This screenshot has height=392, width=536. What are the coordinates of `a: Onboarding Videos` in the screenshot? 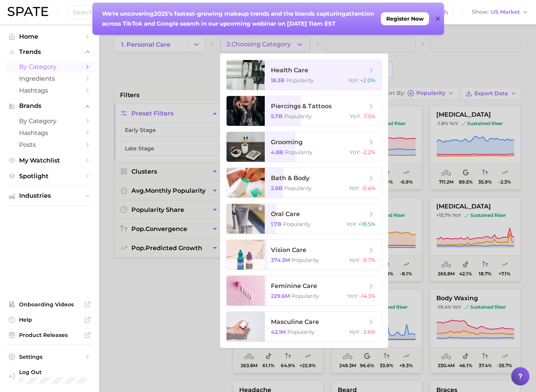 It's located at (50, 304).